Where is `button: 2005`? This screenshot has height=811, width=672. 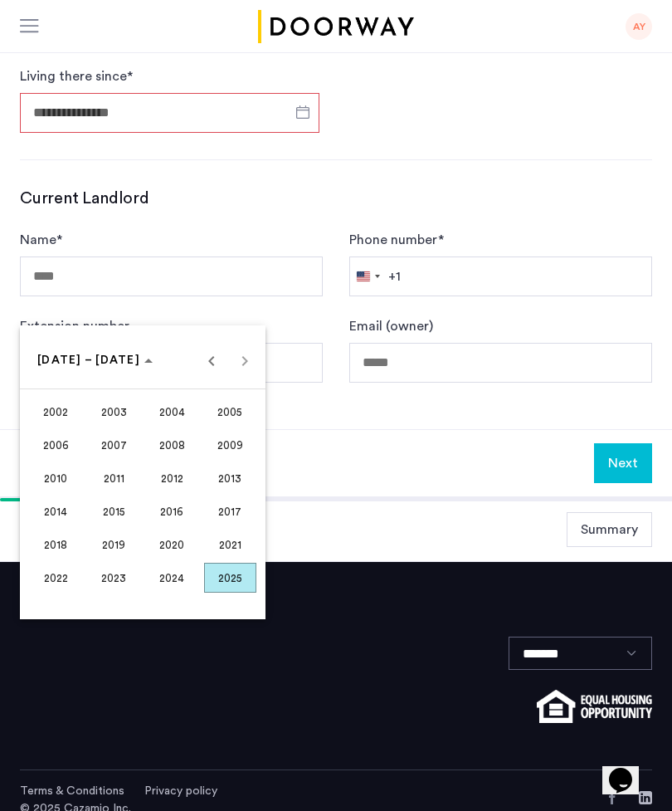
button: 2005 is located at coordinates (230, 412).